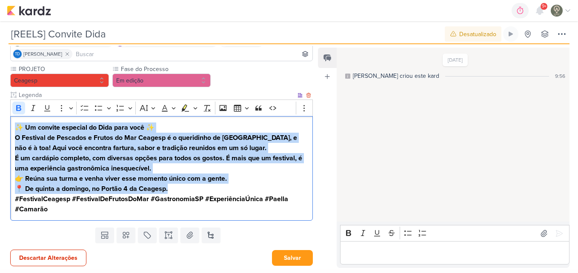  Describe the element at coordinates (48, 258) in the screenshot. I see `button: Descartar Alterações` at that location.